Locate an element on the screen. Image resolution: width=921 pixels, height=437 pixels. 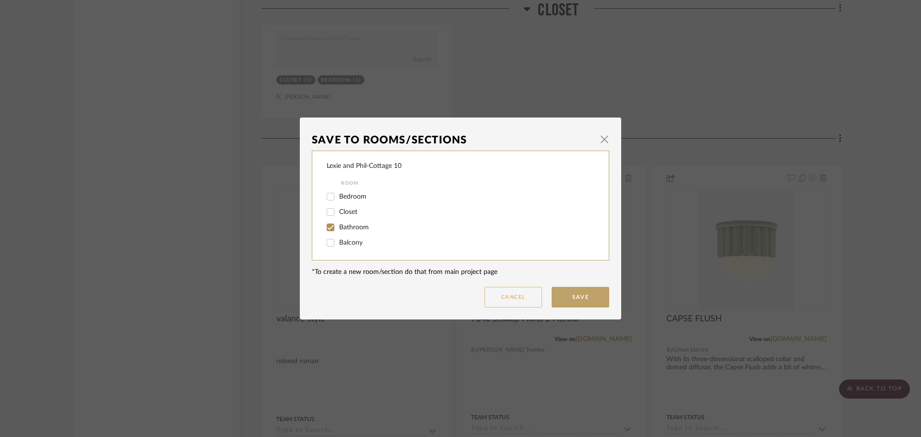
div: Room is located at coordinates (461, 183).